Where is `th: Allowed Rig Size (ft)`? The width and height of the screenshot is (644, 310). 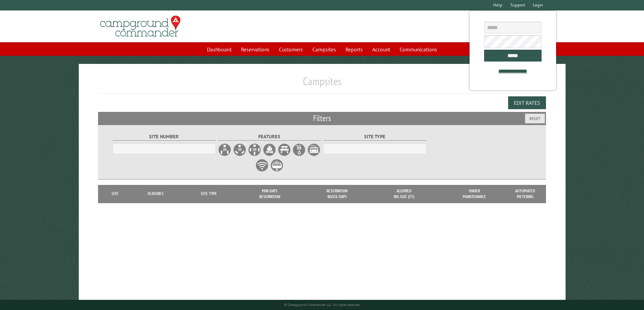
th: Allowed Rig Size (ft) is located at coordinates (404, 194).